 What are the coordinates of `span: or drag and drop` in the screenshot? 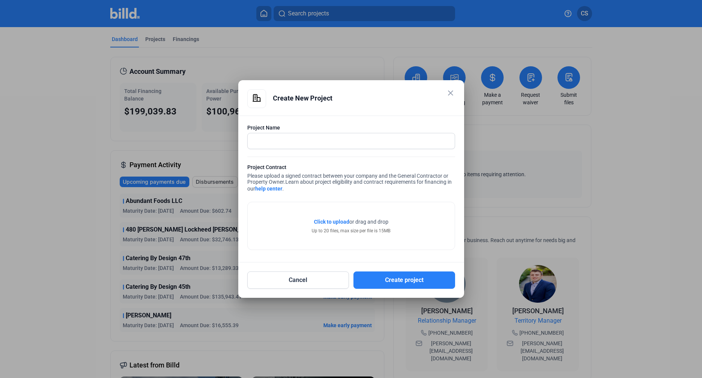 It's located at (369, 222).